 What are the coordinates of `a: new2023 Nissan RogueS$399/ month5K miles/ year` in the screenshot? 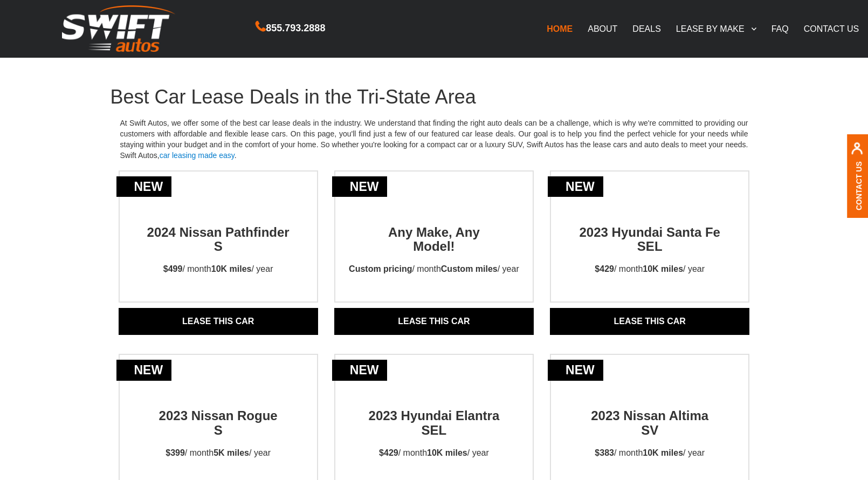 It's located at (218, 429).